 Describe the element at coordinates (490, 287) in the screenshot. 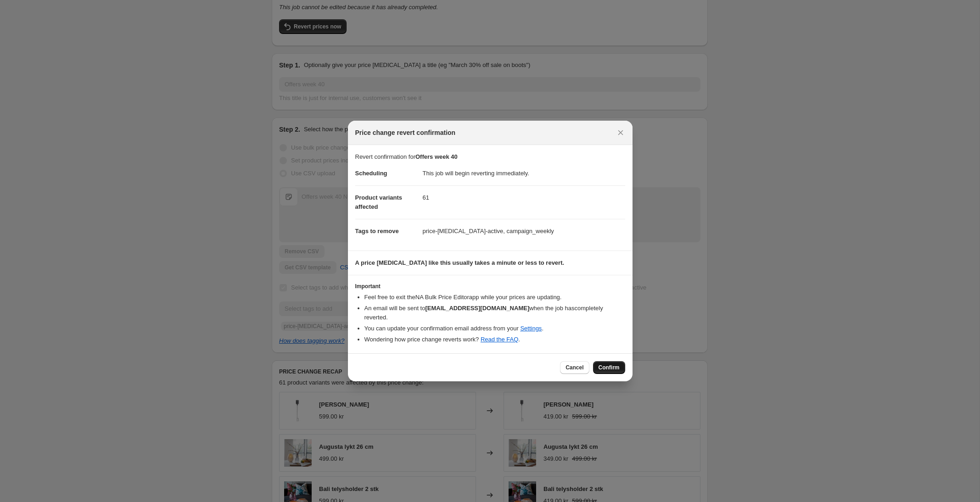

I see `h3: Important` at that location.